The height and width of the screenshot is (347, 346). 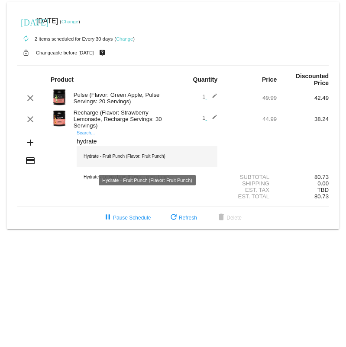 What do you see at coordinates (221, 218) in the screenshot?
I see `mat-icon: delete` at bounding box center [221, 218].